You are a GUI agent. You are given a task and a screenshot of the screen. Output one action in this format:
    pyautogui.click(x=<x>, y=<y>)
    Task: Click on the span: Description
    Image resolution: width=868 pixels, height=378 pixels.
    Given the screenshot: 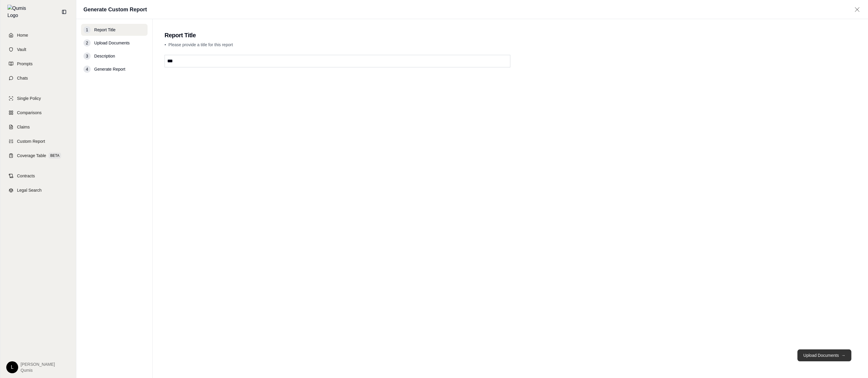 What is the action you would take?
    pyautogui.click(x=104, y=56)
    